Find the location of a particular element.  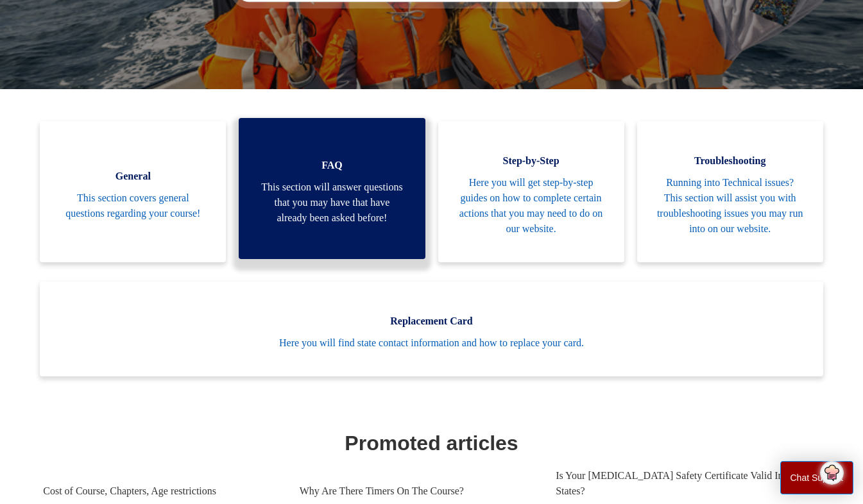

span: FAQ is located at coordinates (332, 165).